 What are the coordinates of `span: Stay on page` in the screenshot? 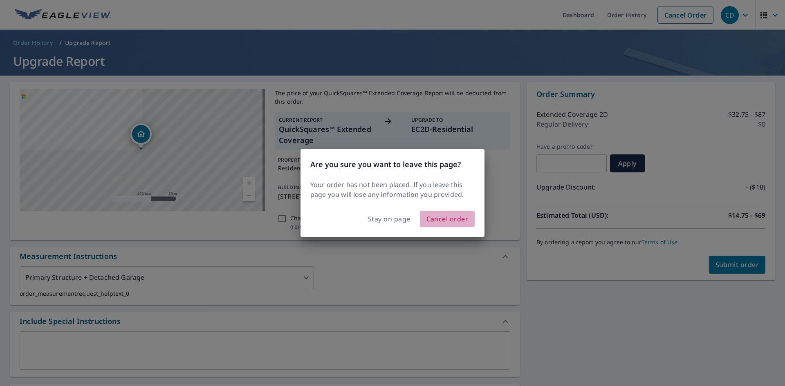 It's located at (389, 219).